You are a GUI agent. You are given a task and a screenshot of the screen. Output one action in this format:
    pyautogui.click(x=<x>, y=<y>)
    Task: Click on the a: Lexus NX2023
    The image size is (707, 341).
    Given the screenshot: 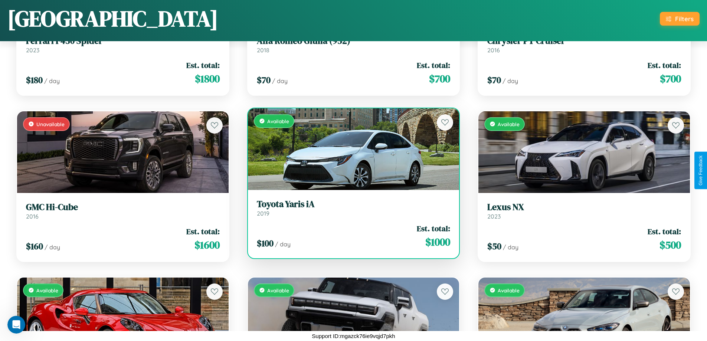 What is the action you would take?
    pyautogui.click(x=584, y=211)
    